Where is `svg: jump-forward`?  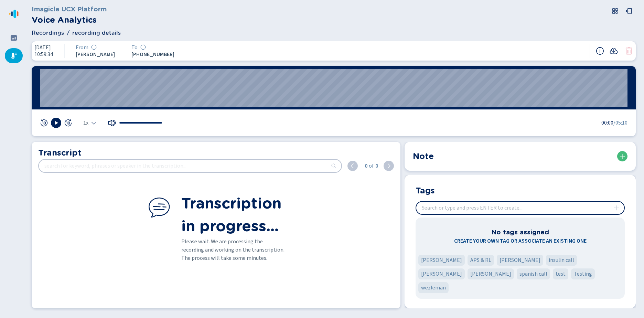
svg: jump-forward is located at coordinates (68, 123).